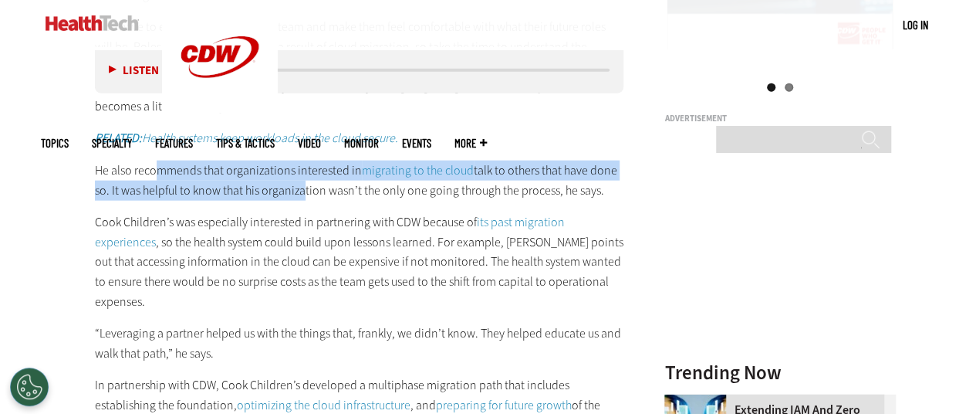 The height and width of the screenshot is (414, 976). Describe the element at coordinates (915, 25) in the screenshot. I see `a: Log in` at that location.